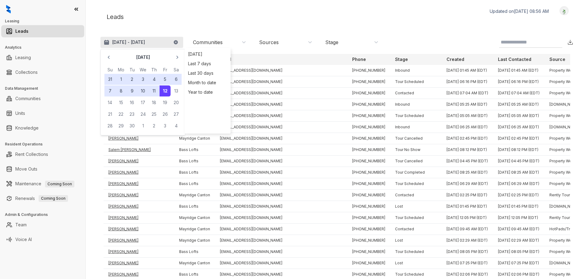 Image resolution: width=588 pixels, height=279 pixels. What do you see at coordinates (564, 11) in the screenshot?
I see `img: UserAvatar` at bounding box center [564, 11].